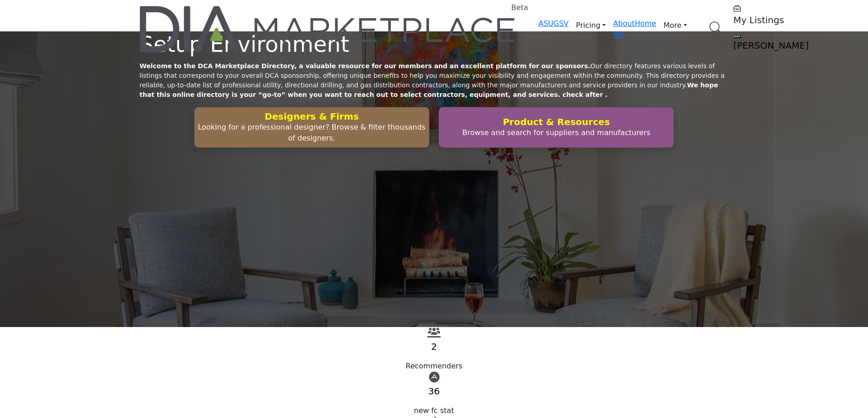 This screenshot has height=418, width=868. Describe the element at coordinates (645, 23) in the screenshot. I see `a: Home` at that location.